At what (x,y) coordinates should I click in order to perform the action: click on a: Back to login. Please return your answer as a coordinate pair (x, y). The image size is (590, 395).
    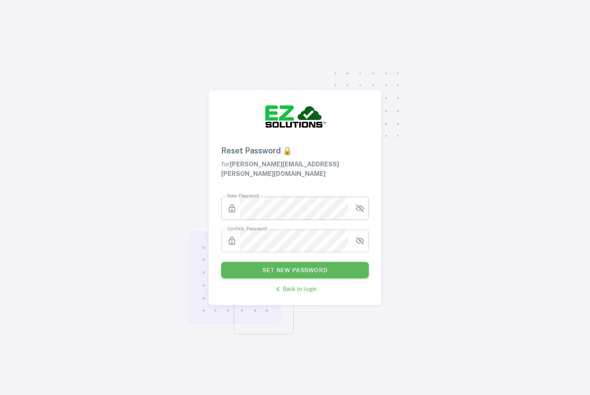
    Looking at the image, I should click on (295, 289).